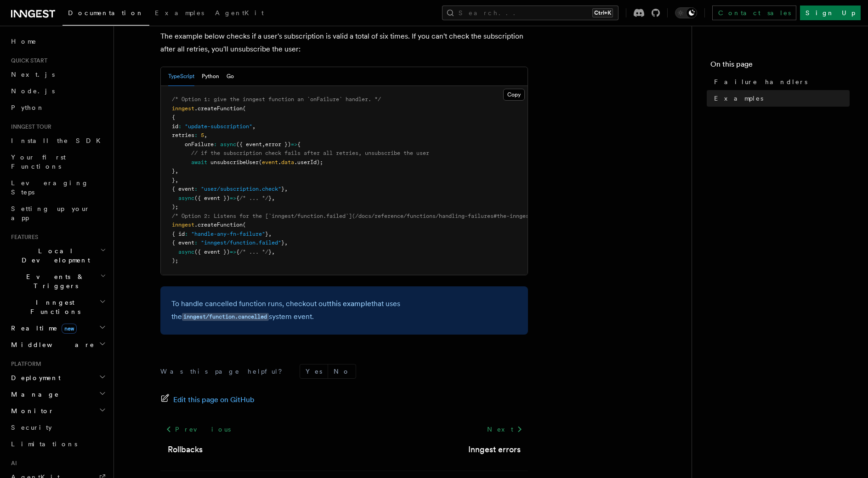 The width and height of the screenshot is (868, 478). I want to click on a: Next.js, so click(58, 74).